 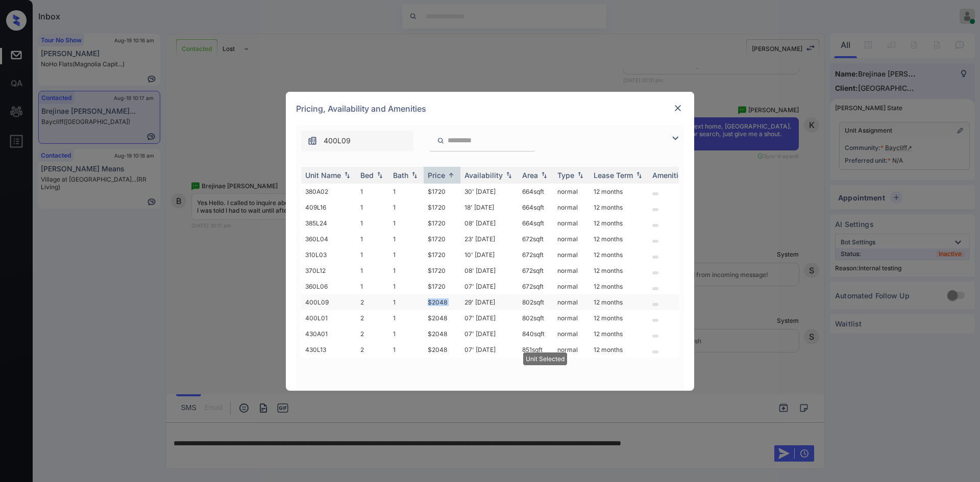 What do you see at coordinates (436, 175) in the screenshot?
I see `div: Price` at bounding box center [436, 175].